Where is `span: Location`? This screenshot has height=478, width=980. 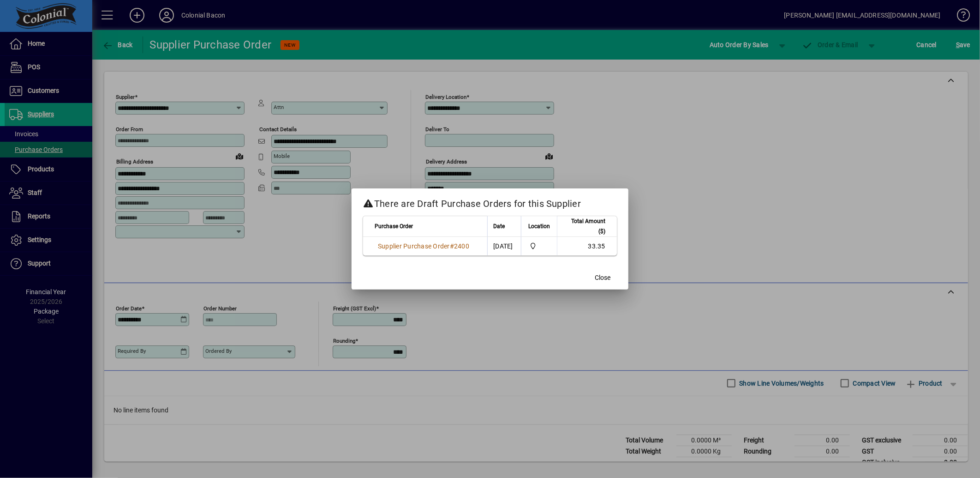
span: Location is located at coordinates (539, 227).